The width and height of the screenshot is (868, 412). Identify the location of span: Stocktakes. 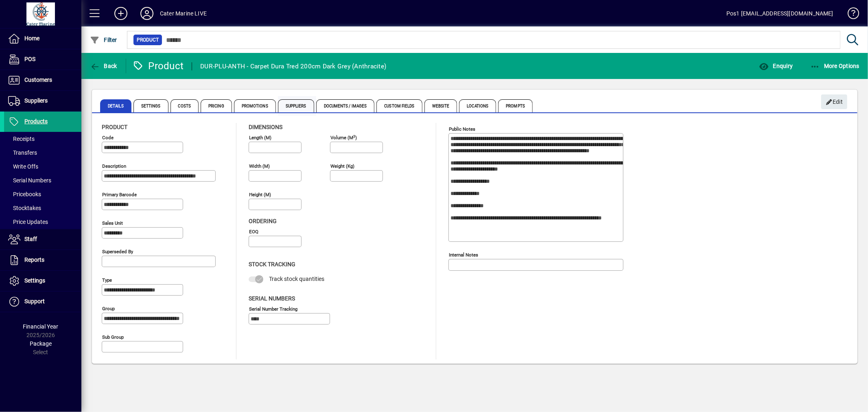
(25, 208).